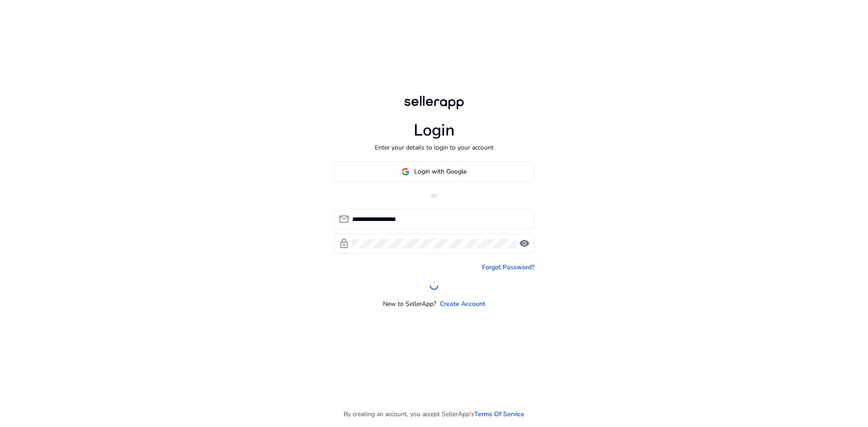 Image resolution: width=868 pixels, height=427 pixels. What do you see at coordinates (410, 304) in the screenshot?
I see `p: New to SellerApp?` at bounding box center [410, 304].